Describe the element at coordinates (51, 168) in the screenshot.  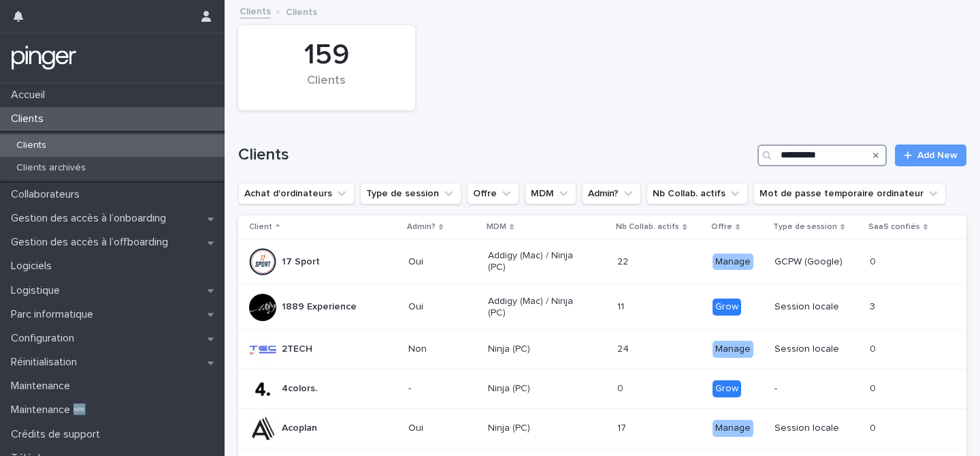
I see `p: Clients archivés` at that location.